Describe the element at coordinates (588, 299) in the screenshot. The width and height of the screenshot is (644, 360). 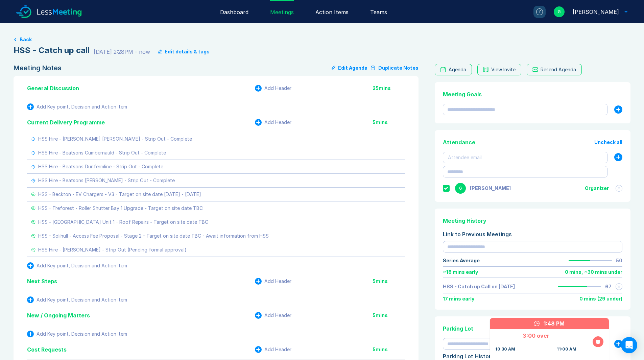
I see `div: 0 mins` at that location.